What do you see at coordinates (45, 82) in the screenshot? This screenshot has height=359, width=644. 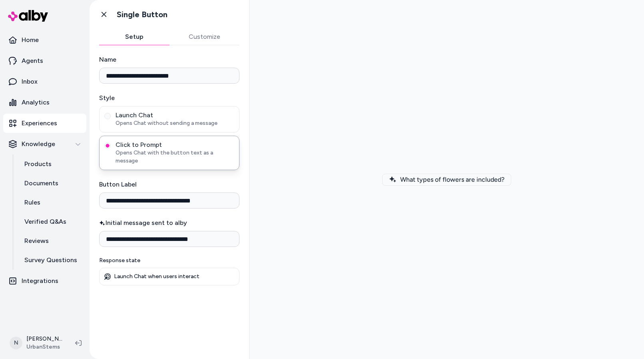 I see `a: Inbox` at bounding box center [45, 82].